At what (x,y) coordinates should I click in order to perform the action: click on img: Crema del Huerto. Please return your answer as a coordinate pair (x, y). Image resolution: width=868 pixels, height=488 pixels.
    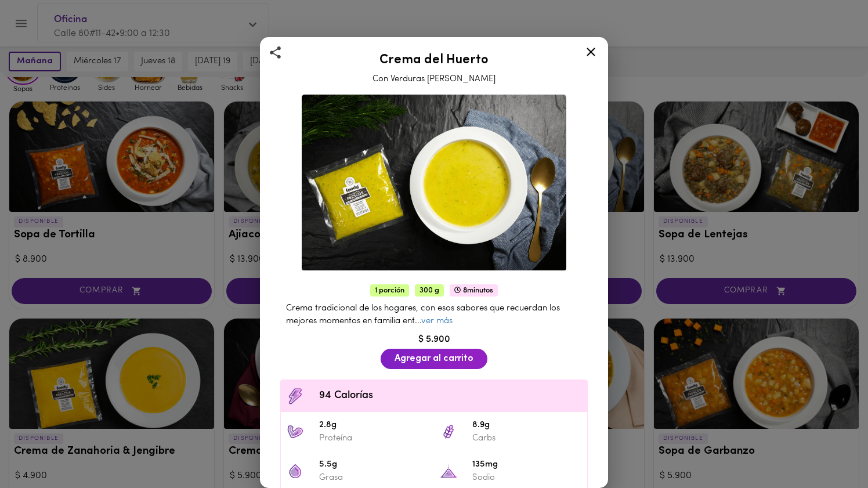
    Looking at the image, I should click on (434, 183).